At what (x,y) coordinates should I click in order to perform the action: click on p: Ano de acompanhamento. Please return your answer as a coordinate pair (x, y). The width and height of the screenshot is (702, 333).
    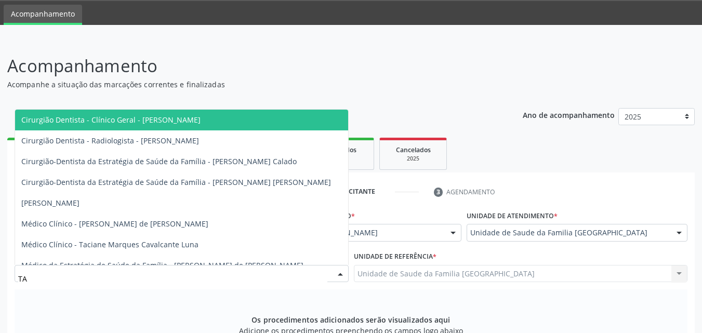
    Looking at the image, I should click on (568, 114).